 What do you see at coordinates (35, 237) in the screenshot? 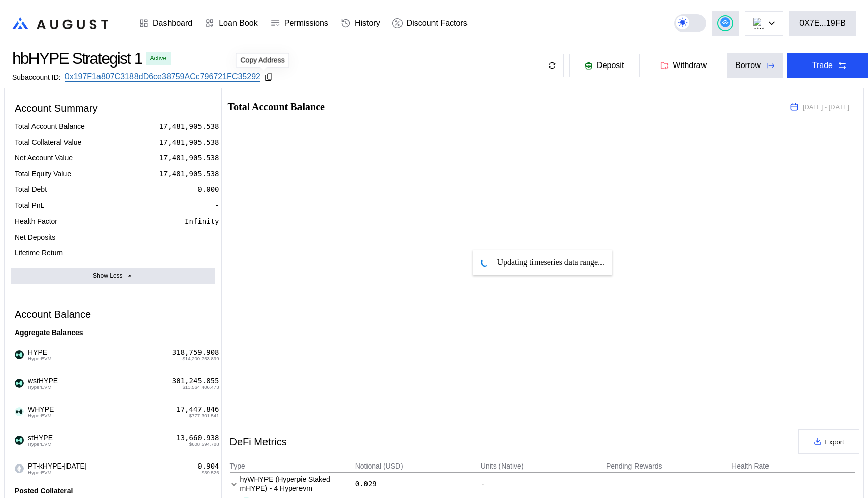
I see `div: Net Deposits` at bounding box center [35, 237].